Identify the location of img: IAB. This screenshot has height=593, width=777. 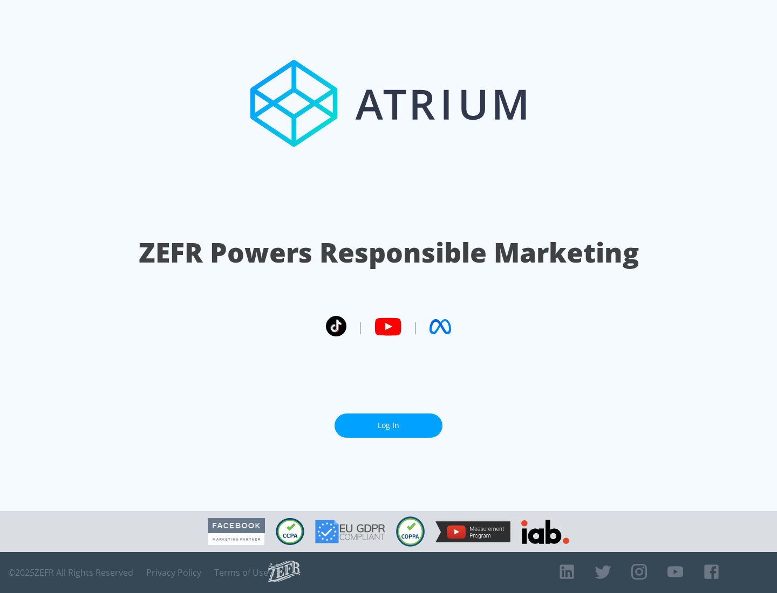
(545, 532).